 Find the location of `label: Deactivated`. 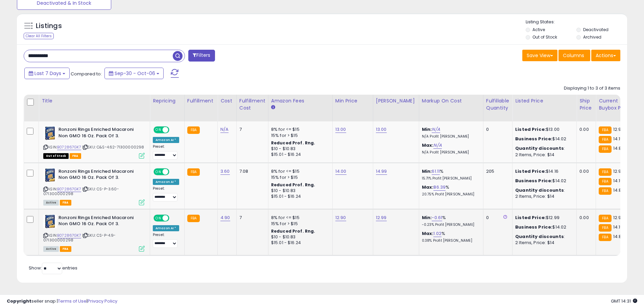

label: Deactivated is located at coordinates (596, 29).